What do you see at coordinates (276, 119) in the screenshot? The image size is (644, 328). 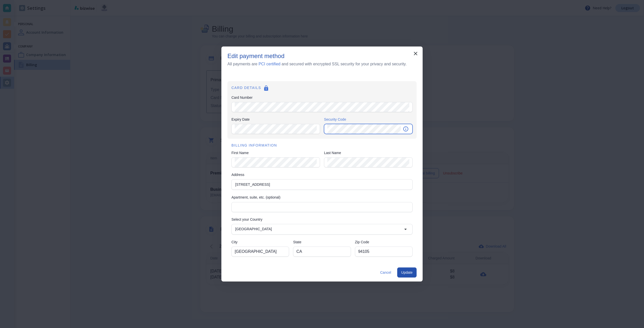 I see `label: Expiry Date` at bounding box center [276, 119].